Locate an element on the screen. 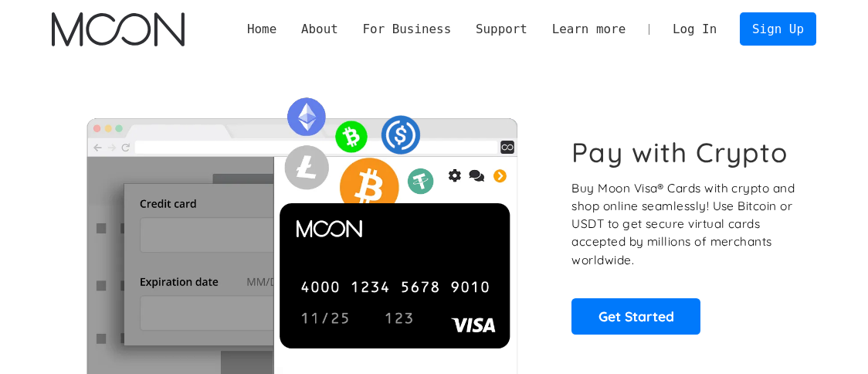  div: About is located at coordinates (320, 30).